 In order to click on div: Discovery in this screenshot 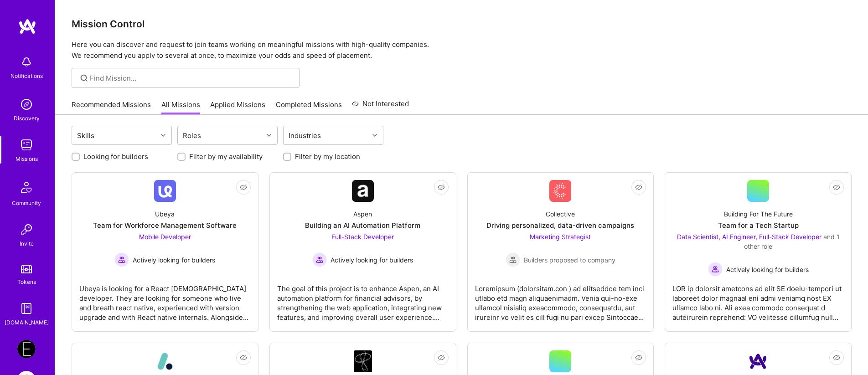, I will do `click(26, 118)`.